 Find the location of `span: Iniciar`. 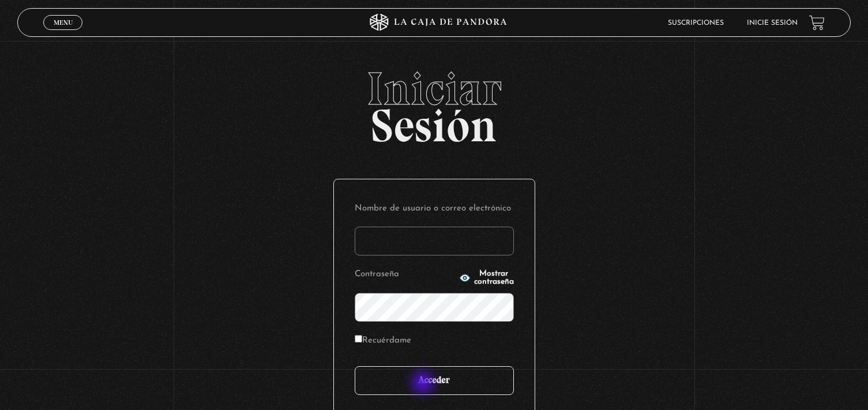

span: Iniciar is located at coordinates (434, 89).